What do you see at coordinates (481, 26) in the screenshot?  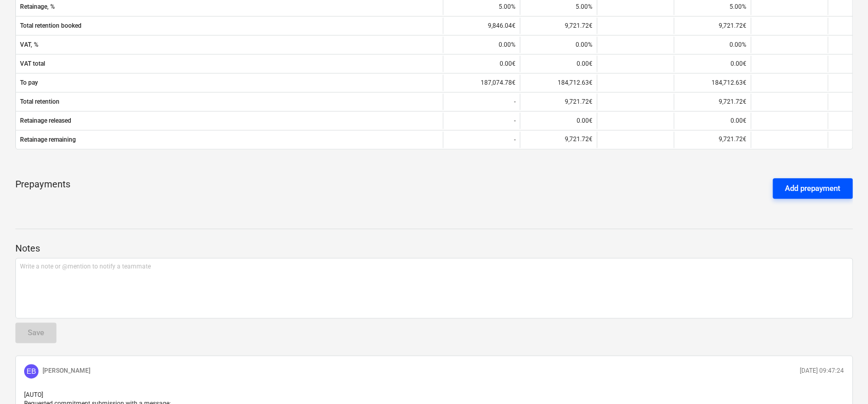 I see `div: 9,846.04€` at bounding box center [481, 26].